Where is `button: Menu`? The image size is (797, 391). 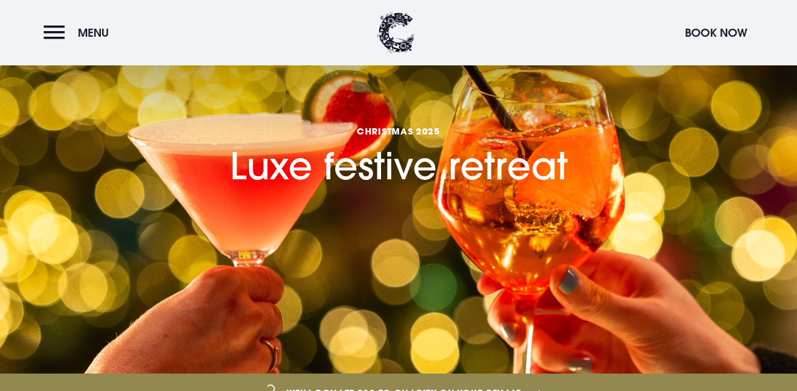
button: Menu is located at coordinates (79, 32).